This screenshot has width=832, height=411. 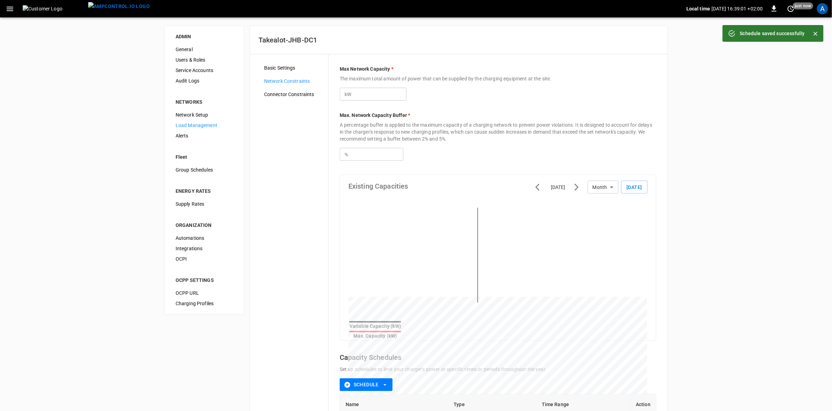 I want to click on span: Basic Settings, so click(x=293, y=68).